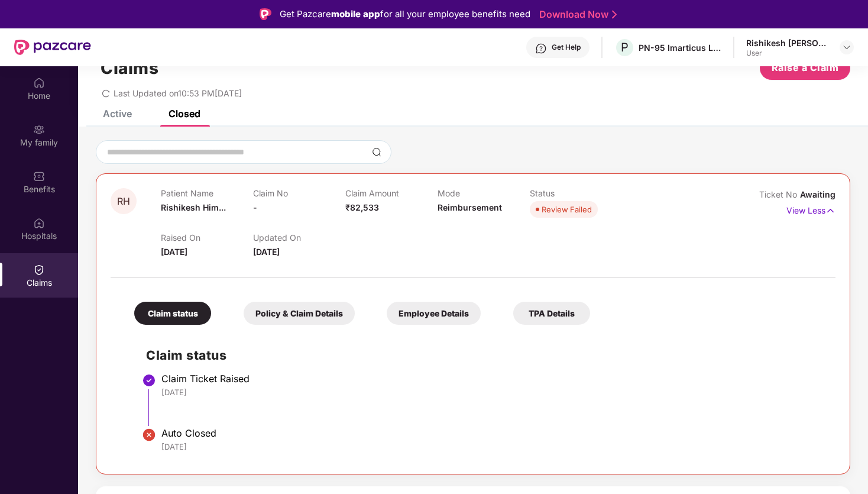 This screenshot has height=494, width=868. I want to click on div: Auto Closed, so click(493, 433).